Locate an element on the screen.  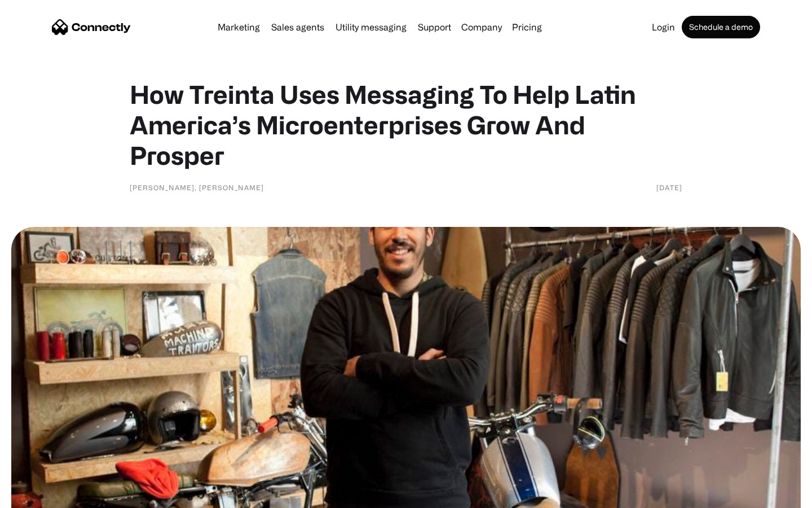
a: Sales agents is located at coordinates (297, 27).